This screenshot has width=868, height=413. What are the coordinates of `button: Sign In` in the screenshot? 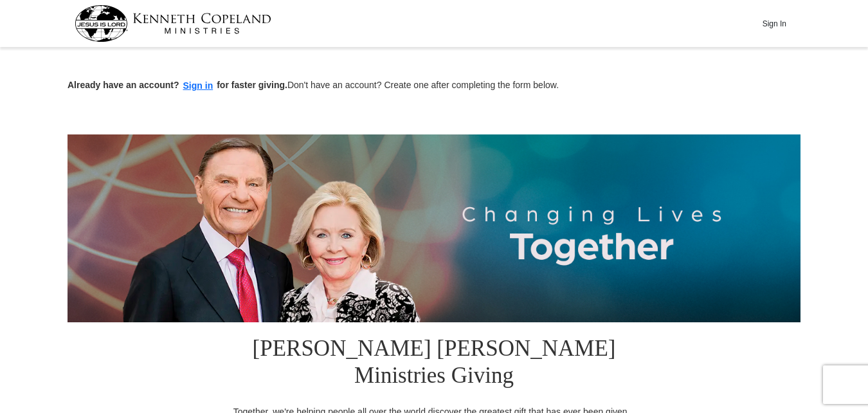 It's located at (774, 23).